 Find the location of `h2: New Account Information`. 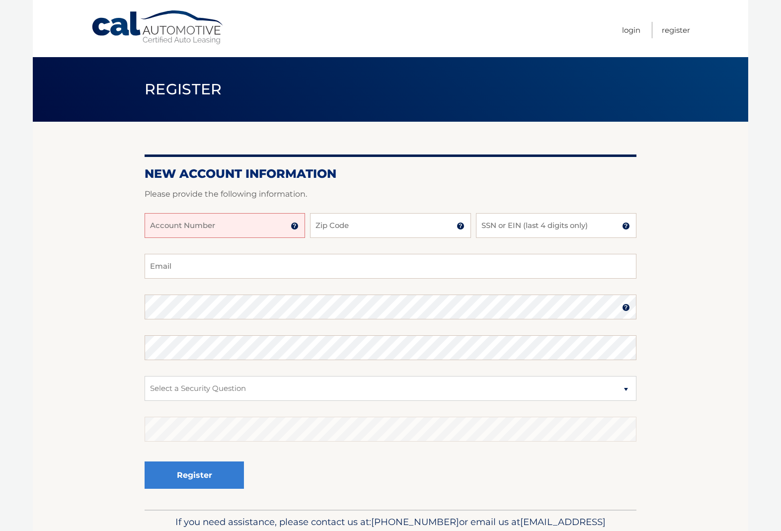

h2: New Account Information is located at coordinates (390, 174).